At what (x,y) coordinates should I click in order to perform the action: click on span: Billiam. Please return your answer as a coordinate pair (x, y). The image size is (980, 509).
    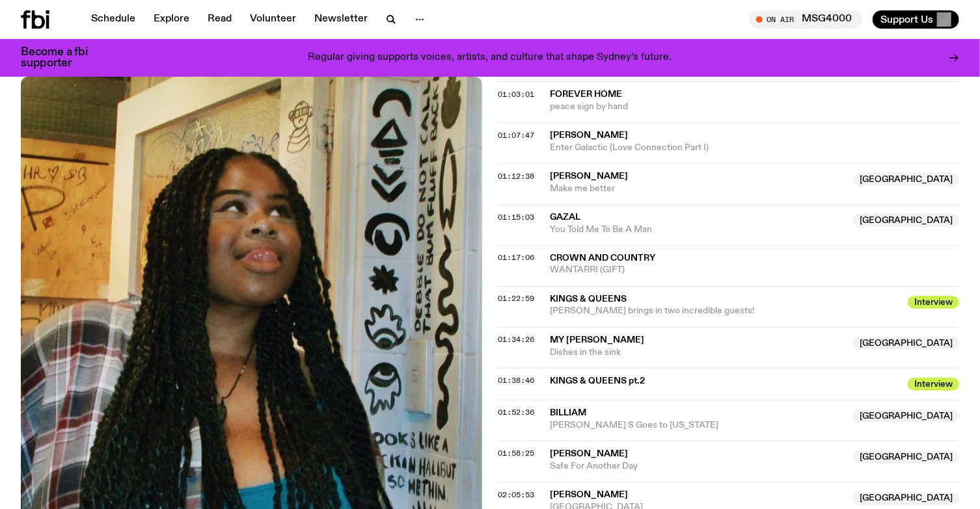
    Looking at the image, I should click on (568, 414).